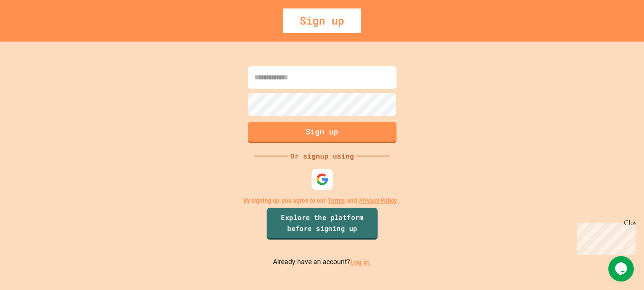 This screenshot has height=290, width=644. I want to click on button: Sign up, so click(322, 132).